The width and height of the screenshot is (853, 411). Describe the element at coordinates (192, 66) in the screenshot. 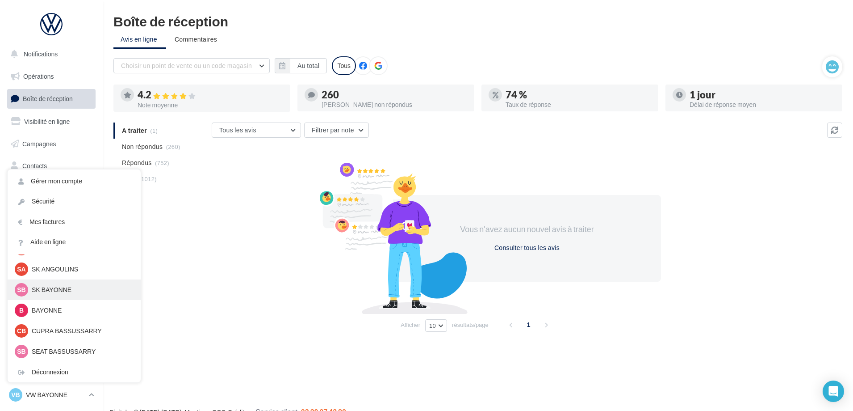

I see `button: Choisir un point de vente ou un code magasin` at that location.